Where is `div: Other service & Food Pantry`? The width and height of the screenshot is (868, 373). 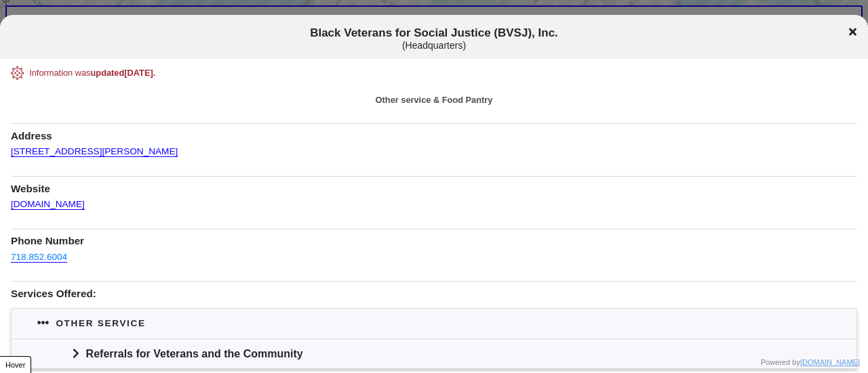 div: Other service & Food Pantry is located at coordinates (434, 99).